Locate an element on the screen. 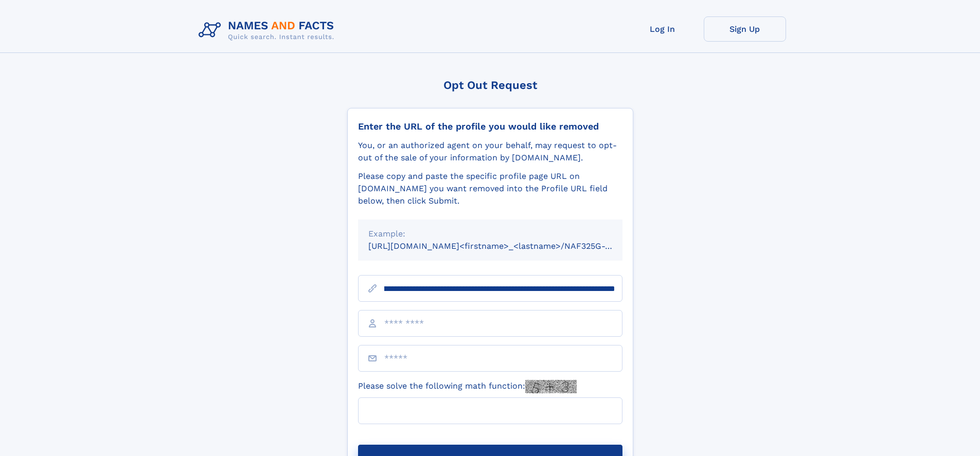  div: Opt Out Request is located at coordinates (490, 85).